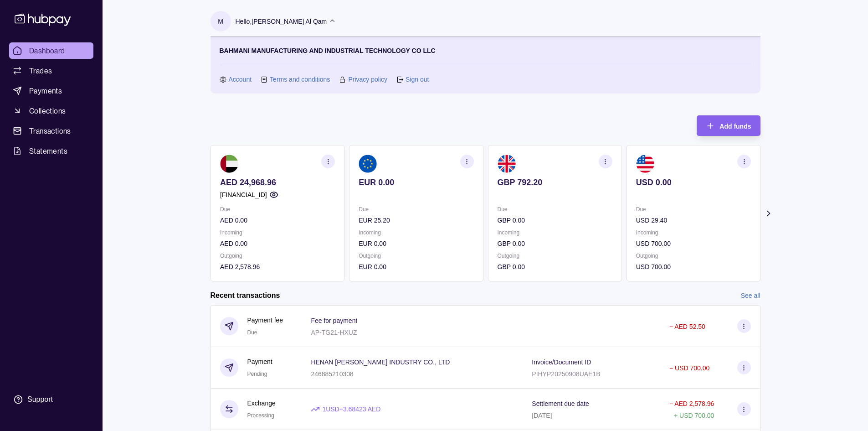 This screenshot has height=431, width=868. What do you see at coordinates (265, 320) in the screenshot?
I see `p: Payment fee` at bounding box center [265, 320].